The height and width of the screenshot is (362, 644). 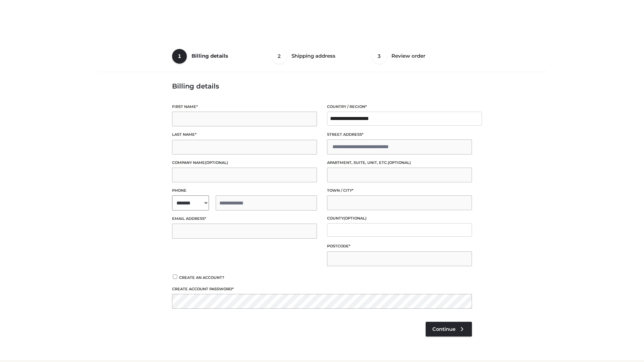 I want to click on label: Town / City, so click(x=399, y=190).